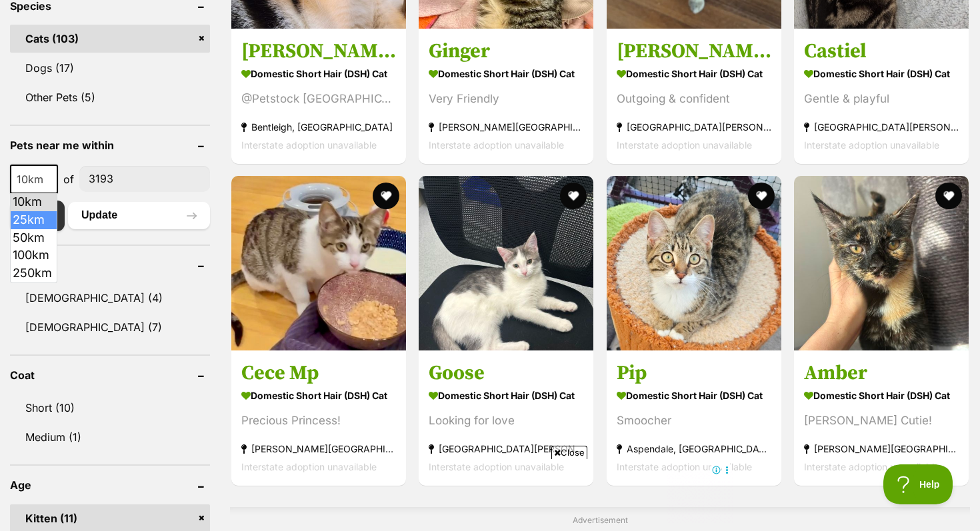 This screenshot has width=980, height=531. What do you see at coordinates (694, 420) in the screenshot?
I see `div: Smoocher` at bounding box center [694, 420].